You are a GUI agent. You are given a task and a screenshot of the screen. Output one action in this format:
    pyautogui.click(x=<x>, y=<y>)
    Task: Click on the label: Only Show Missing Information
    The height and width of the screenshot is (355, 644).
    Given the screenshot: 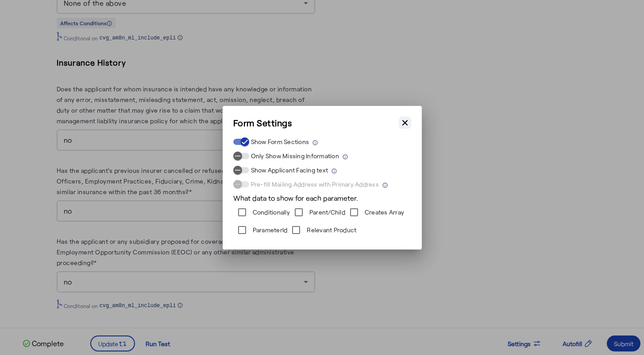 What is the action you would take?
    pyautogui.click(x=294, y=156)
    